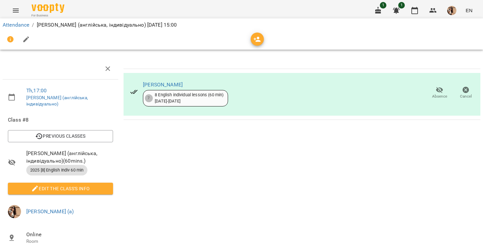  What do you see at coordinates (61, 136) in the screenshot?
I see `button: Previous Classes` at bounding box center [61, 136].